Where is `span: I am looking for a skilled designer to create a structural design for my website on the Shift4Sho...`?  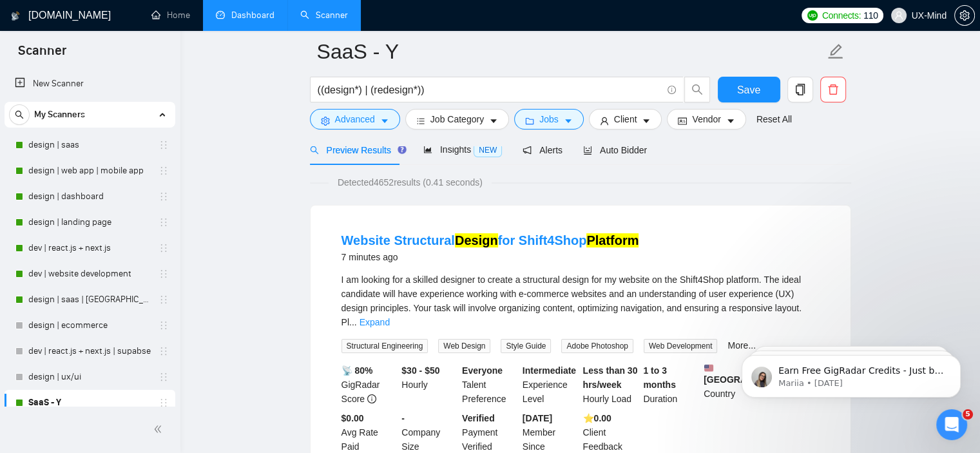
span: I am looking for a skilled designer to create a structural design for my website on the Shift4Sho... is located at coordinates (571, 301).